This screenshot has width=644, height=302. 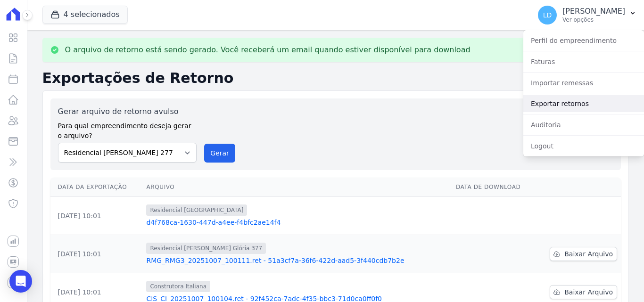 I want to click on h2: Exportações de Retorno, so click(x=336, y=78).